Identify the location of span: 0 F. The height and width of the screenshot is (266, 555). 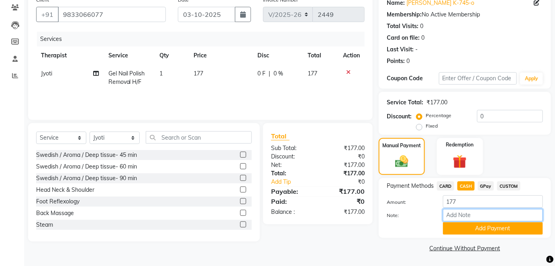
(262, 74).